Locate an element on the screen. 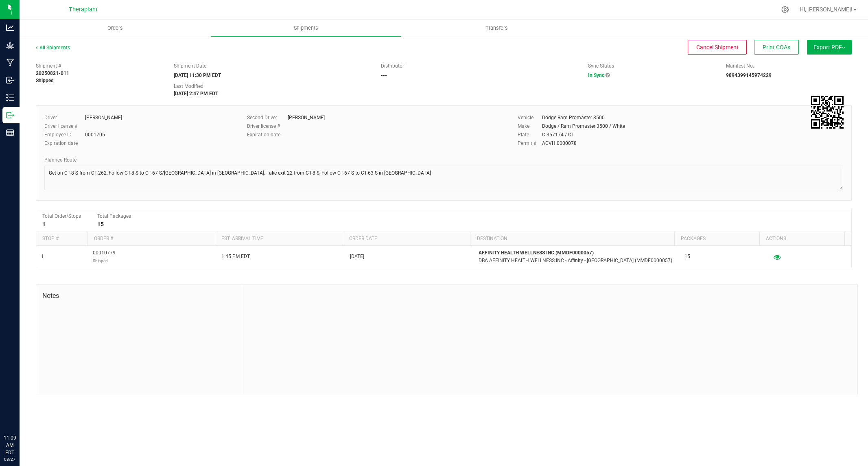 The height and width of the screenshot is (466, 868). a: Transfers is located at coordinates (496, 28).